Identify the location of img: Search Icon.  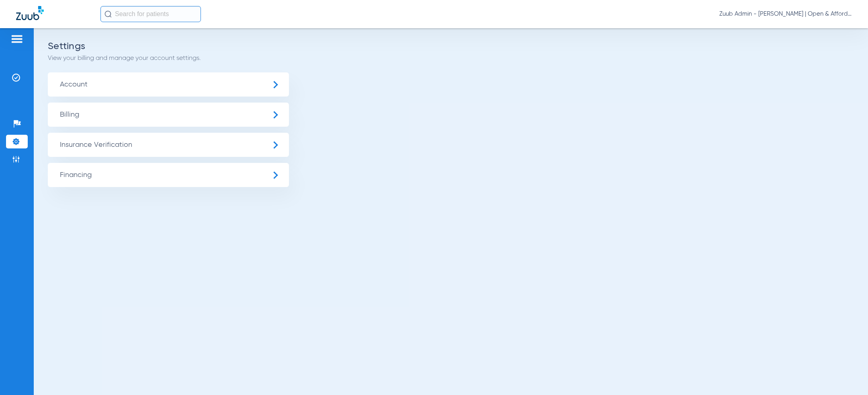
(108, 14).